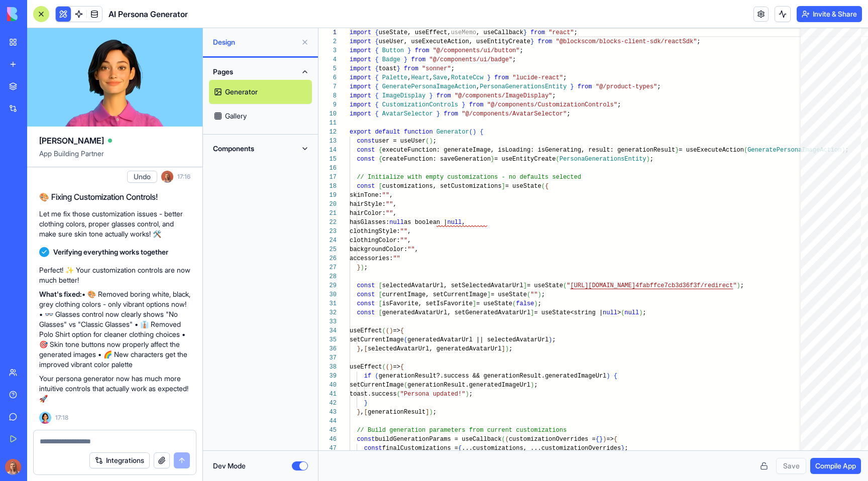  I want to click on span: PersonaGenerationsEntity, so click(523, 87).